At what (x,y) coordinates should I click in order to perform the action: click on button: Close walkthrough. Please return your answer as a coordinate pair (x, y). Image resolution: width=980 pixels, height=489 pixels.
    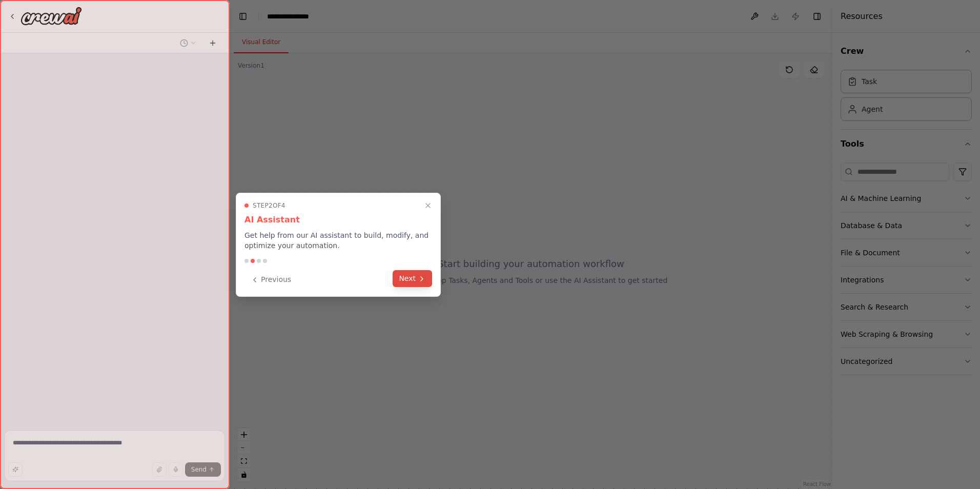
    Looking at the image, I should click on (428, 206).